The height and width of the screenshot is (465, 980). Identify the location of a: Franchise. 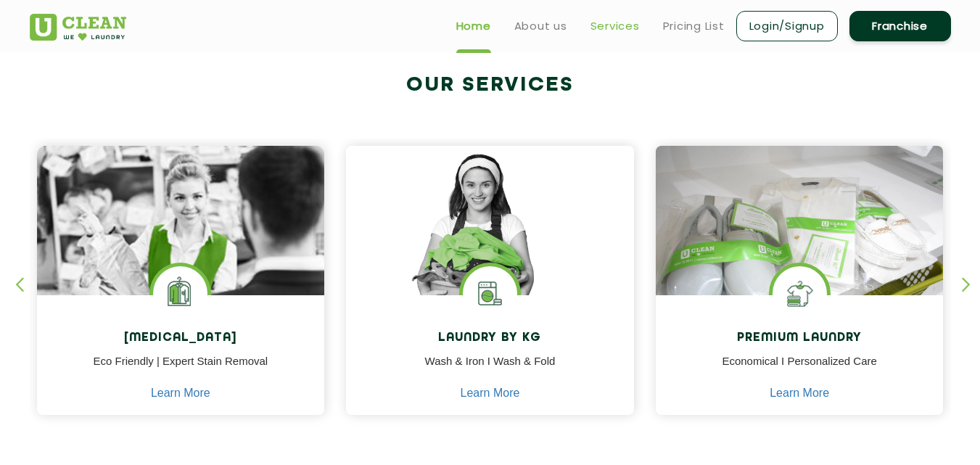
(900, 26).